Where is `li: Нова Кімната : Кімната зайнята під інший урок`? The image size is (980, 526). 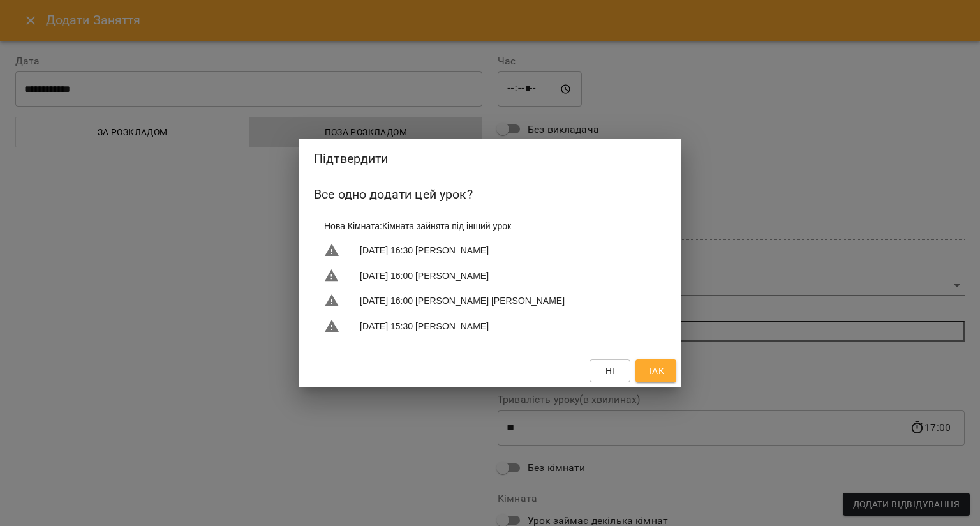
li: Нова Кімната : Кімната зайнята під інший урок is located at coordinates (490, 226).